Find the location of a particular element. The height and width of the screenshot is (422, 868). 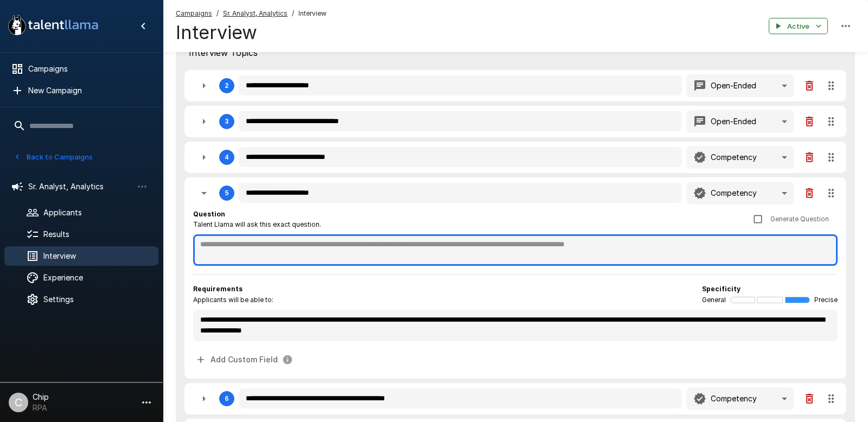

b: Requirements is located at coordinates (218, 288).